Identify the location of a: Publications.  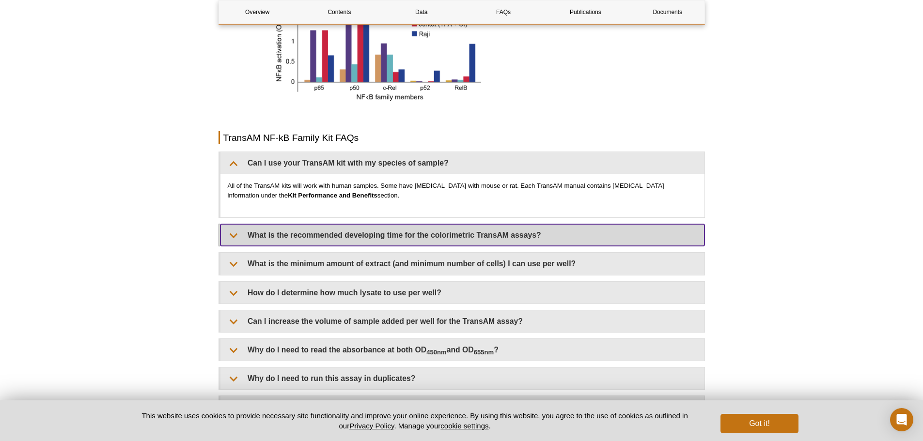
(585, 12).